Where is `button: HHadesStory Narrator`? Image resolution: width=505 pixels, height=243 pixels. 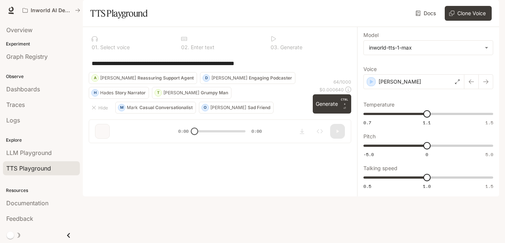 button: HHadesStory Narrator is located at coordinates (119, 93).